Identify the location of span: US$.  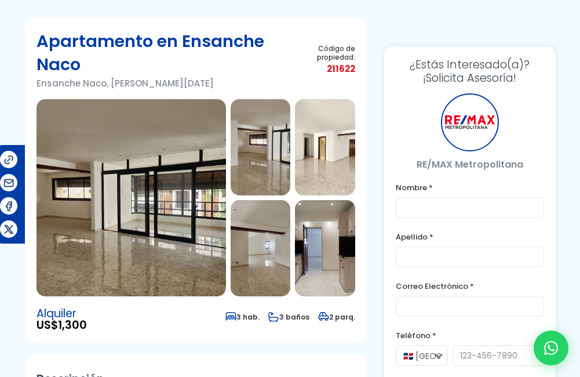
(61, 325).